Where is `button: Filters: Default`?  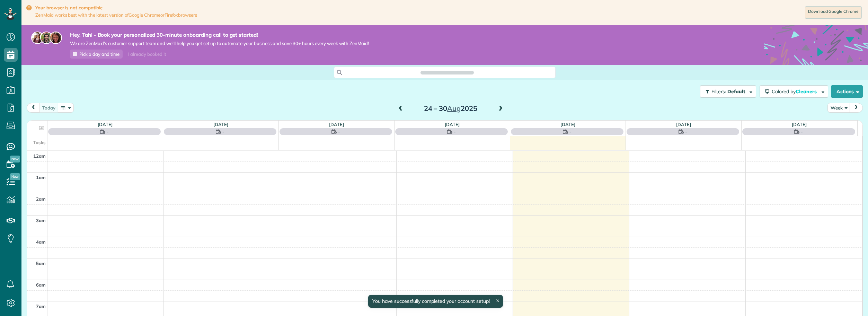 button: Filters: Default is located at coordinates (728, 91).